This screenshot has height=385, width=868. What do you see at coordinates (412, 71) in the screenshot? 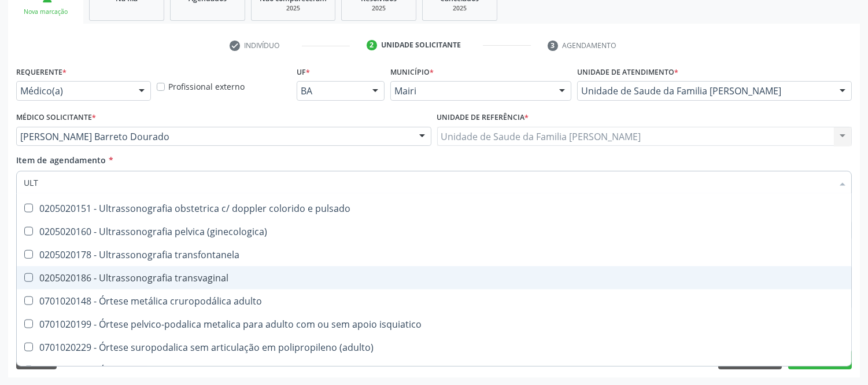
I see `label: Município` at bounding box center [412, 71].